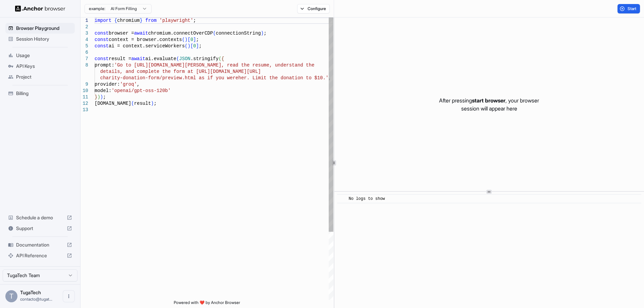  I want to click on span: browser =, so click(122, 33).